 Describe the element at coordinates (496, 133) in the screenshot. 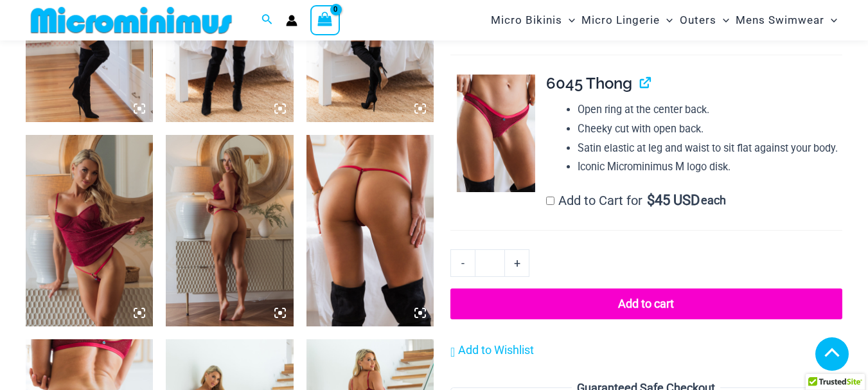

I see `img: Guilty Pleasures Red 6045 Thong` at that location.